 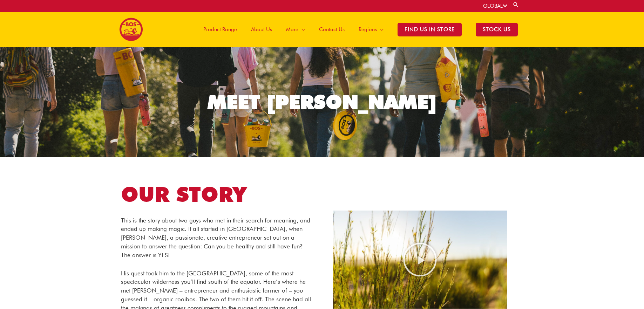 What do you see at coordinates (516, 5) in the screenshot?
I see `a: Search button` at bounding box center [516, 5].